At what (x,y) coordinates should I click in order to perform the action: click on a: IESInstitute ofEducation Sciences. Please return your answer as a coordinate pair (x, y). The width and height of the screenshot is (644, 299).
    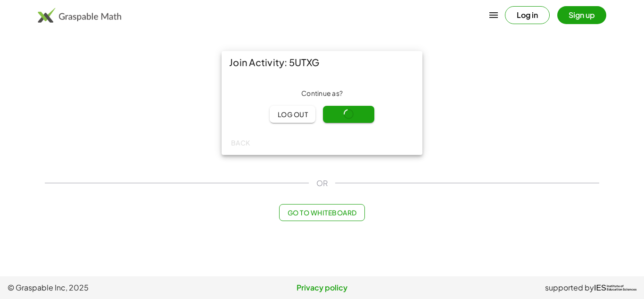
    Looking at the image, I should click on (615, 288).